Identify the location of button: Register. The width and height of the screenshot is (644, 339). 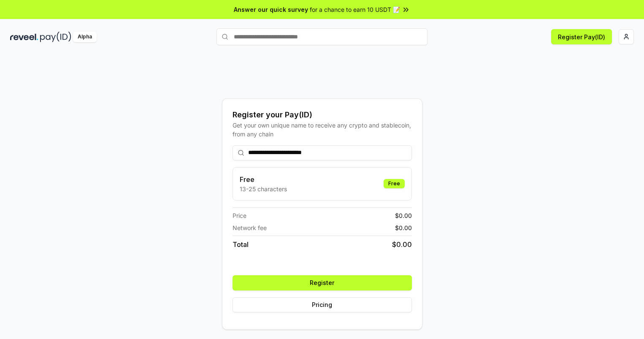
(322, 282).